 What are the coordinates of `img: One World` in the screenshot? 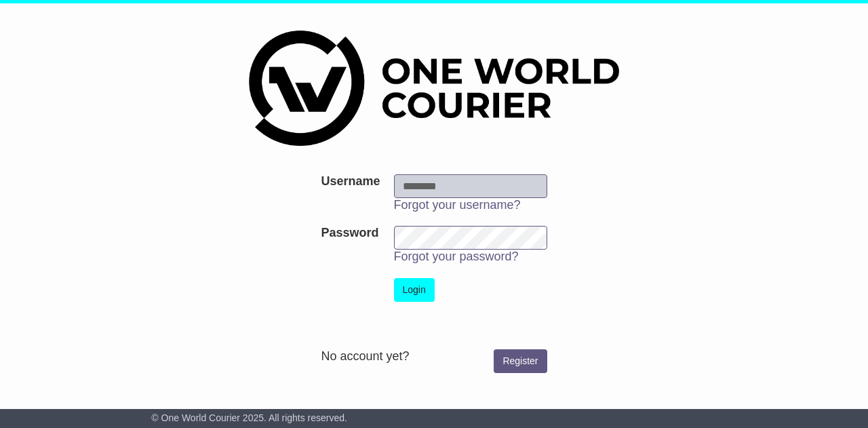 It's located at (434, 88).